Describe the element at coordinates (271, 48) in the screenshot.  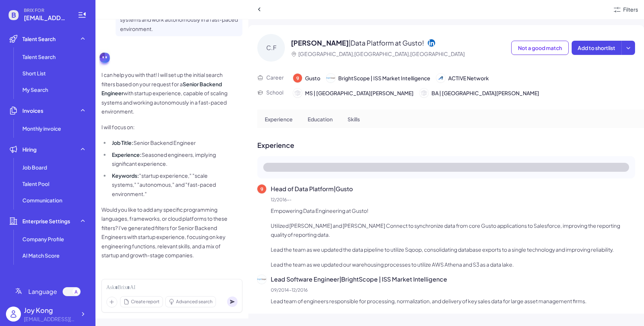
I see `div: C.F` at that location.